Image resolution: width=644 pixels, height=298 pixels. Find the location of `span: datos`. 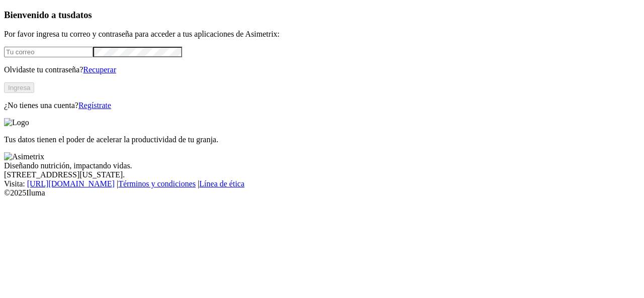

span: datos is located at coordinates (81, 15).